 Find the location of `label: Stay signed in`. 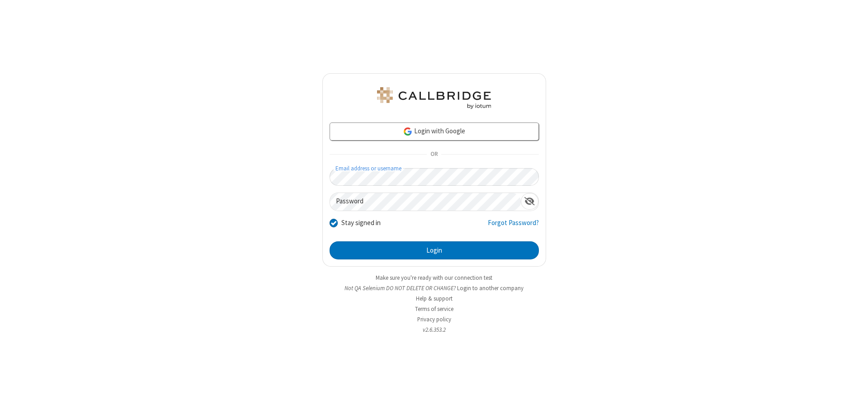

label: Stay signed in is located at coordinates (361, 223).